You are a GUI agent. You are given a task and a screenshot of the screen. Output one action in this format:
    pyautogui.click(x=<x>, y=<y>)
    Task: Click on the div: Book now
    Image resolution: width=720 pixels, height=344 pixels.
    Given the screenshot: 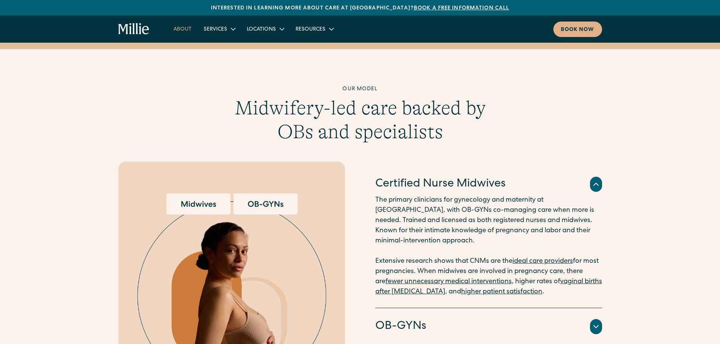 What is the action you would take?
    pyautogui.click(x=577, y=30)
    